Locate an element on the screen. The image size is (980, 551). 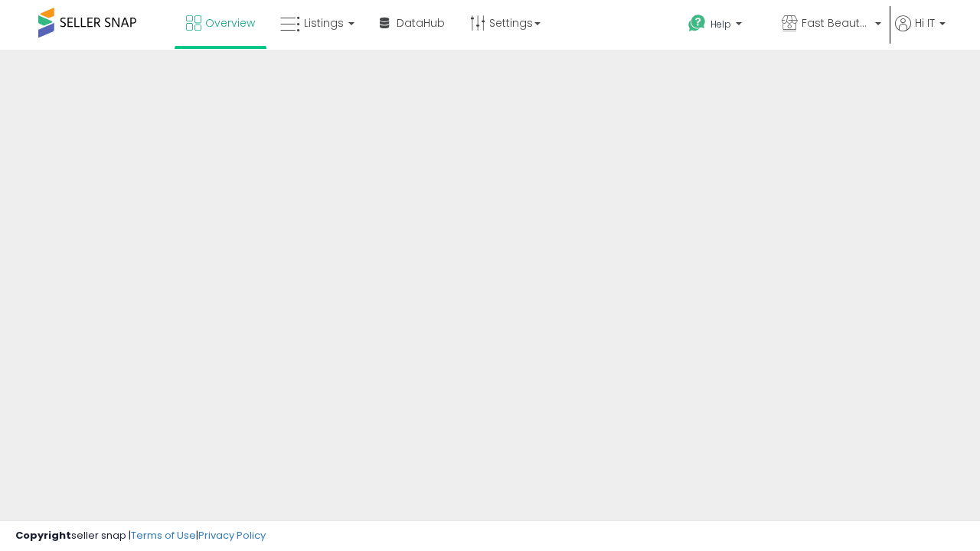
strong: Copyright is located at coordinates (43, 535).